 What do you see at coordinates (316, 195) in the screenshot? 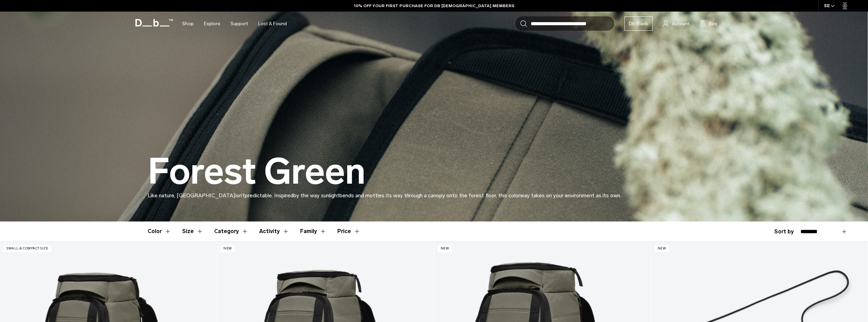
I see `span: by the way sunlight` at bounding box center [316, 195].